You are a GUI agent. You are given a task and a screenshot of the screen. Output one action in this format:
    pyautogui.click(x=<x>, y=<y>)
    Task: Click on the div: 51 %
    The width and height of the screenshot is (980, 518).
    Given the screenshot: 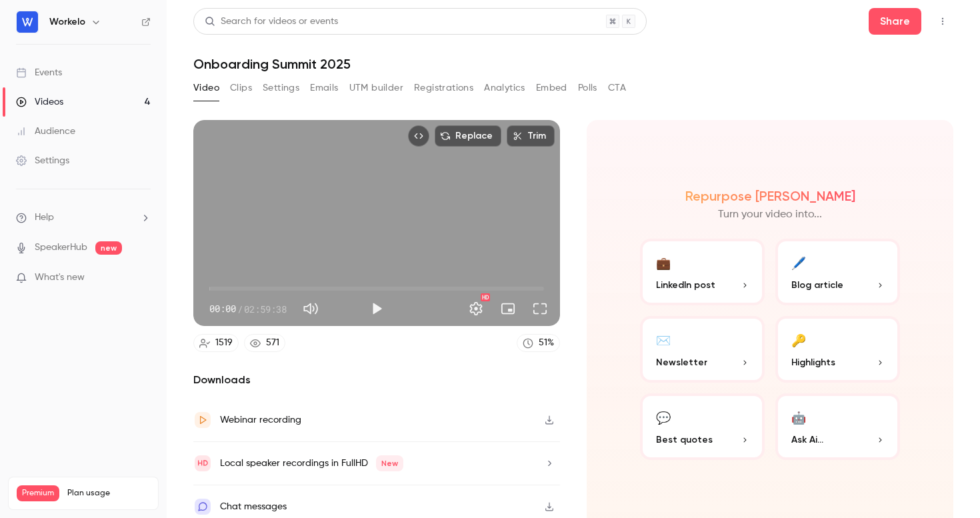 What is the action you would take?
    pyautogui.click(x=546, y=342)
    